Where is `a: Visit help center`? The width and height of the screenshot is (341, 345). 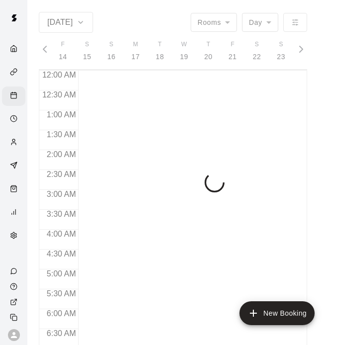 a: Visit help center is located at coordinates (14, 287).